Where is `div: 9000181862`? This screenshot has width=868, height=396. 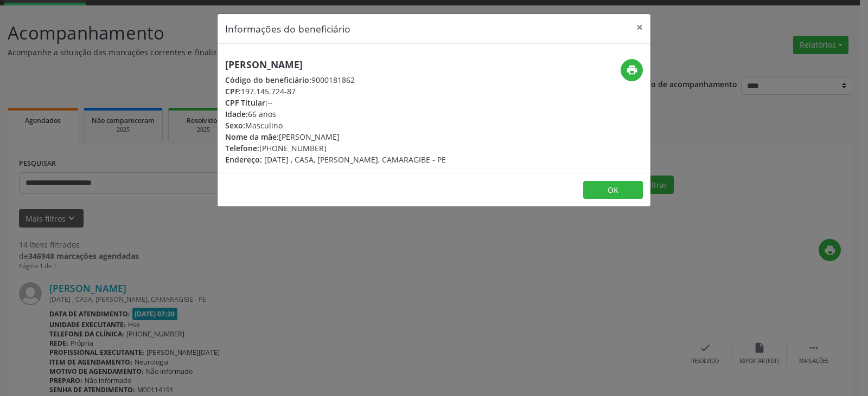 div: 9000181862 is located at coordinates (336, 79).